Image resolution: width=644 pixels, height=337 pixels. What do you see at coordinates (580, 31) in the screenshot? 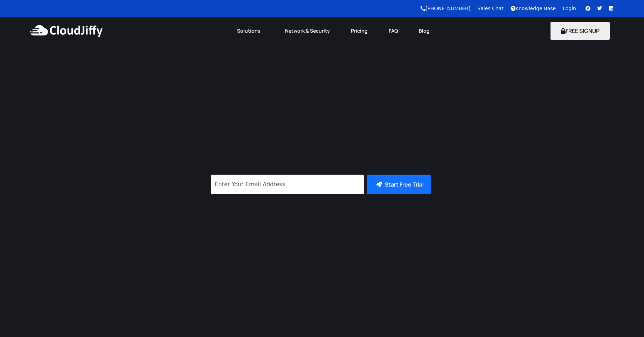
I see `button: FREE SIGNUP` at bounding box center [580, 31].